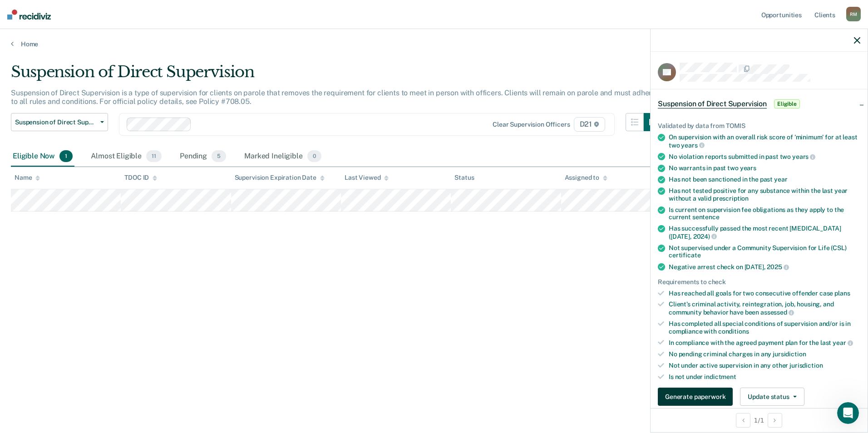 The image size is (868, 433). Describe the element at coordinates (532, 125) in the screenshot. I see `div: Clear supervision officers` at that location.